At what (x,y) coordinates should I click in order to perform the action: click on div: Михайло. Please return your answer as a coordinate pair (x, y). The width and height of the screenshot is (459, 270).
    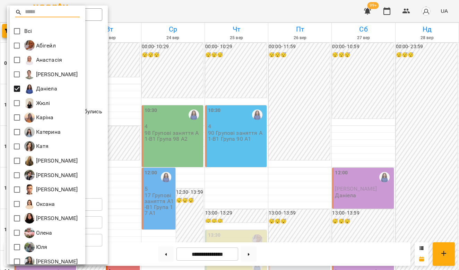
    Looking at the image, I should click on (51, 190).